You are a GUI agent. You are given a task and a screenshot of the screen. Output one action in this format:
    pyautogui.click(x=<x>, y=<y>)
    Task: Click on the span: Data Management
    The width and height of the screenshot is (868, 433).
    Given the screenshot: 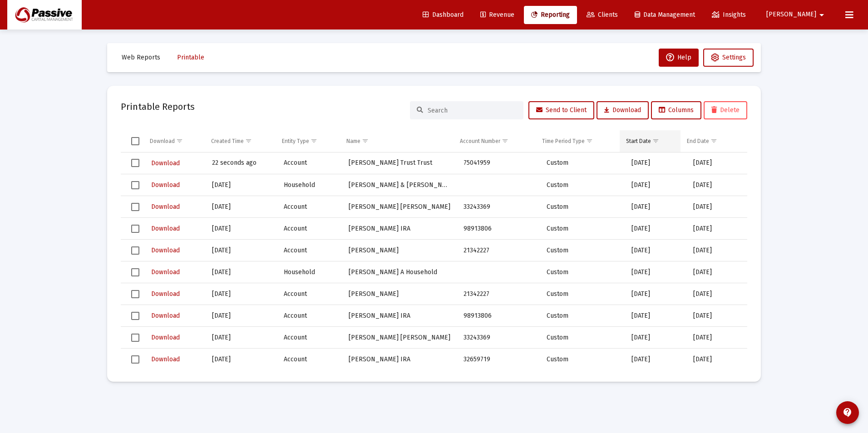 What is the action you would take?
    pyautogui.click(x=664, y=14)
    